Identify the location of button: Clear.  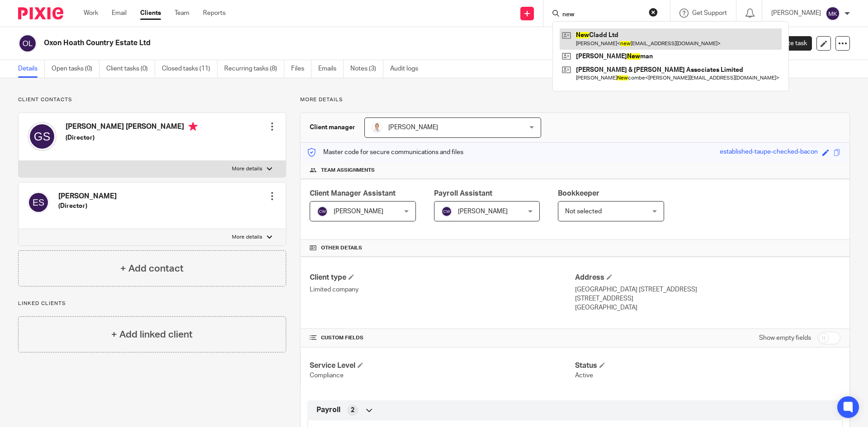
(654, 13).